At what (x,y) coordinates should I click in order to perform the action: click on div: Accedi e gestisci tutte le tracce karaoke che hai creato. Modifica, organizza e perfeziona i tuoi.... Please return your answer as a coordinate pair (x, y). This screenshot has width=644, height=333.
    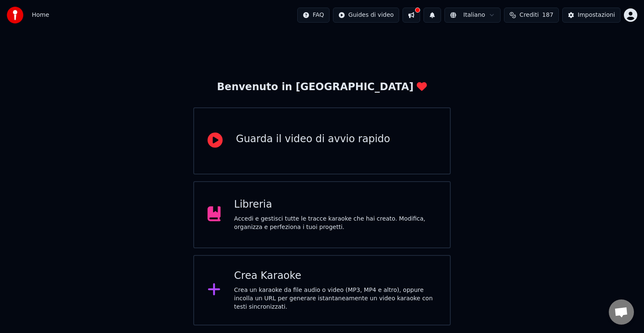
    Looking at the image, I should click on (335, 223).